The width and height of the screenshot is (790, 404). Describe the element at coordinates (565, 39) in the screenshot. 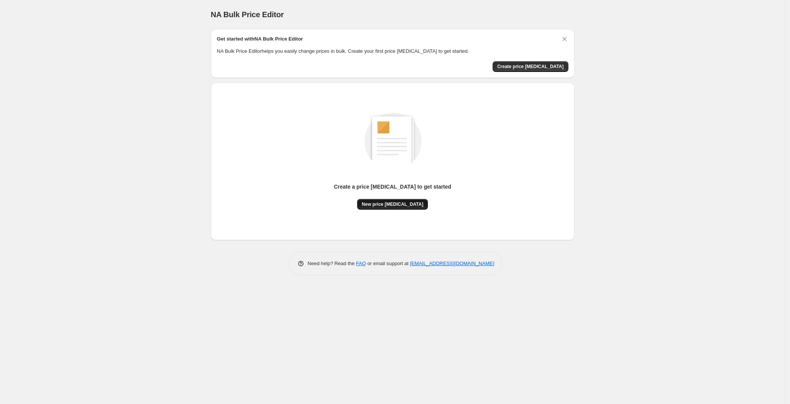

I see `button: Dismiss card` at that location.